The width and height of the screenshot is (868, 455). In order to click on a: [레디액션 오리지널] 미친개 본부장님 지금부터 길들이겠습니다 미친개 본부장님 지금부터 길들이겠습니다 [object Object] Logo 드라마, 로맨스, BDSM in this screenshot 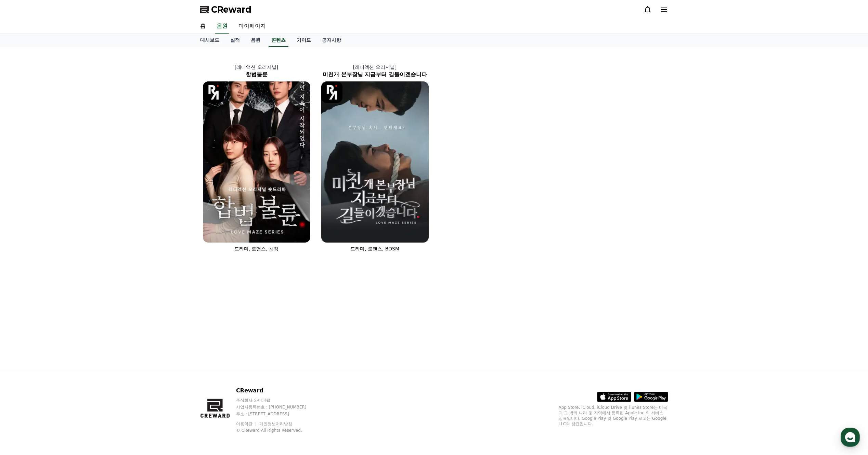, I will do `click(375, 157)`.